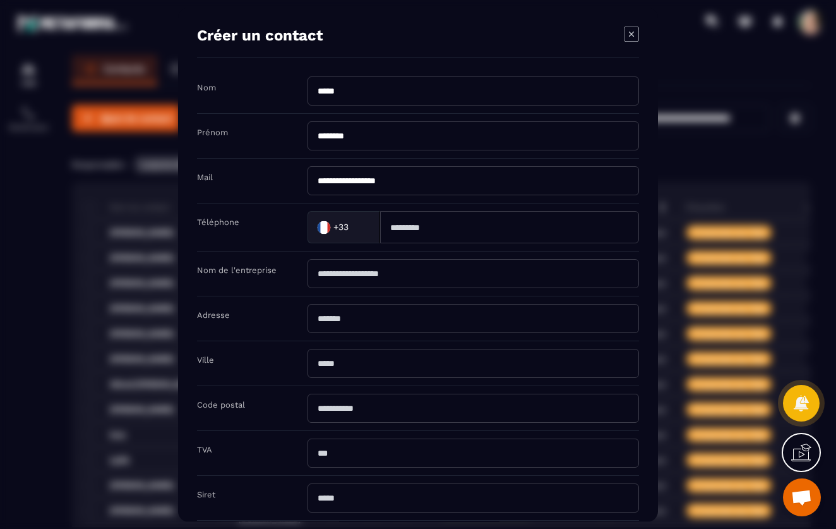 The image size is (836, 529). What do you see at coordinates (359, 227) in the screenshot?
I see `input: Search for option` at bounding box center [359, 227].